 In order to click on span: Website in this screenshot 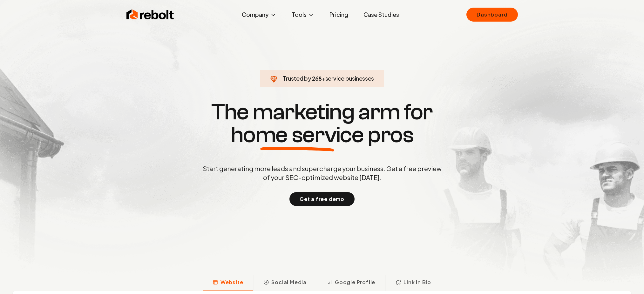, I will do `click(232, 282)`.